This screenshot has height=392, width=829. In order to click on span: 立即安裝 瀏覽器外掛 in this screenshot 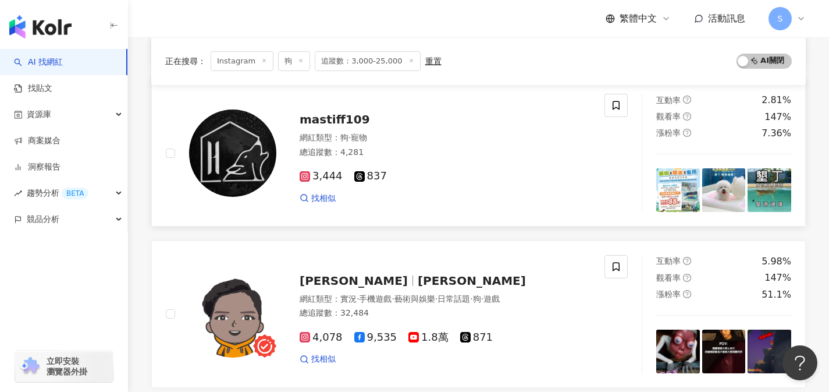, I will do `click(67, 366)`.